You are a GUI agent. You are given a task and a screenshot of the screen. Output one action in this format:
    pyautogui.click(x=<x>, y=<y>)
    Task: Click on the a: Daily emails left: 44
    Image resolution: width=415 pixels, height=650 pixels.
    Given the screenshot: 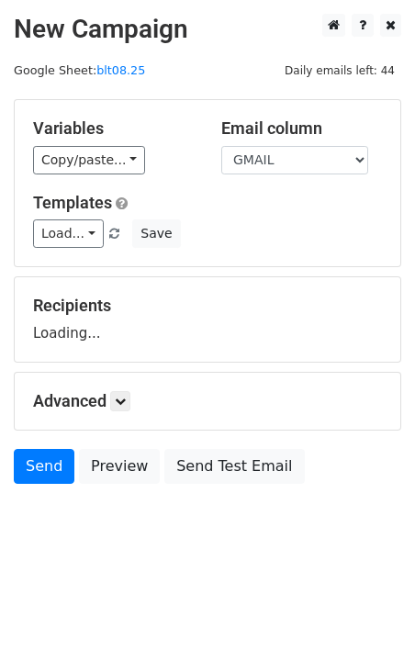 What is the action you would take?
    pyautogui.click(x=340, y=70)
    